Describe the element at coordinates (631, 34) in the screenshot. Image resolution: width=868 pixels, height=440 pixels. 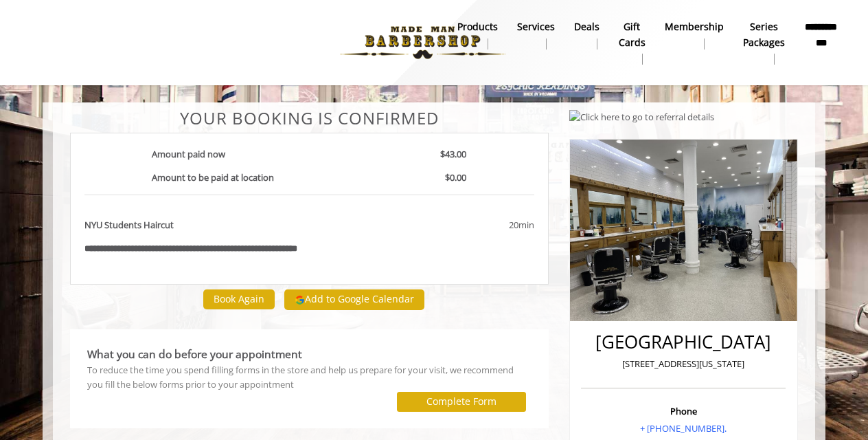
I see `b: gift cards` at that location.